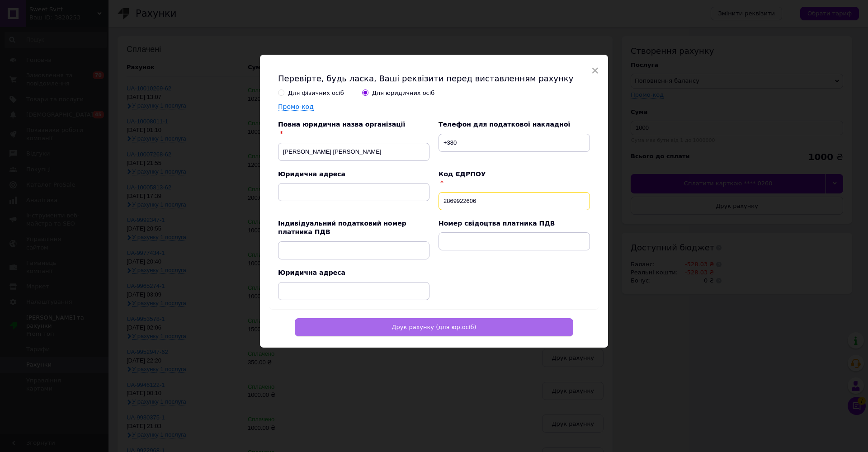 Image resolution: width=868 pixels, height=452 pixels. Describe the element at coordinates (343, 228) in the screenshot. I see `label: Індивідуальний податковий номер платника ПДВ` at that location.